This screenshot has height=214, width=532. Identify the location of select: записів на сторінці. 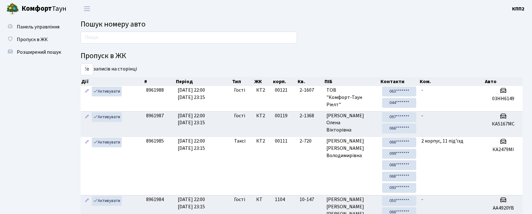
(87, 69).